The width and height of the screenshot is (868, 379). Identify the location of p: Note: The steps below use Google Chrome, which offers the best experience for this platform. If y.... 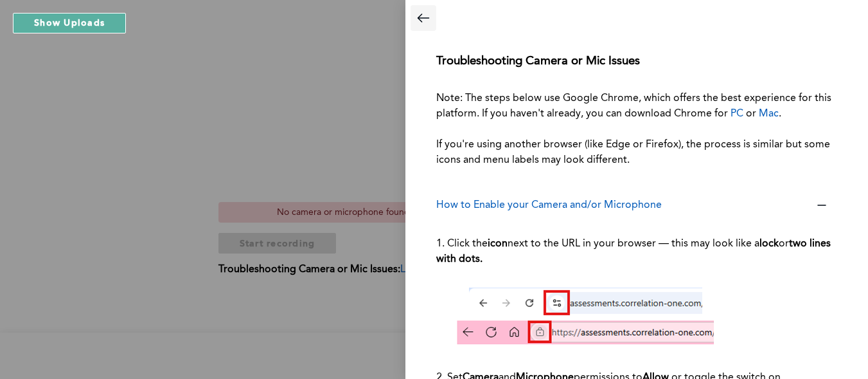
(637, 129).